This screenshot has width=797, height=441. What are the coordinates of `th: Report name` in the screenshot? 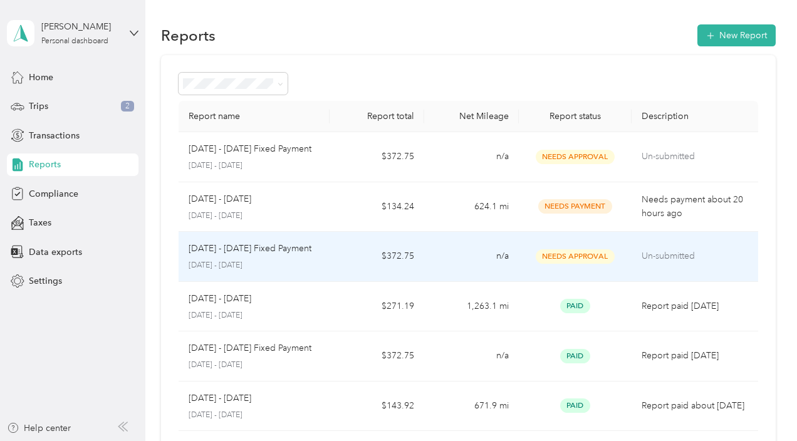 It's located at (254, 117).